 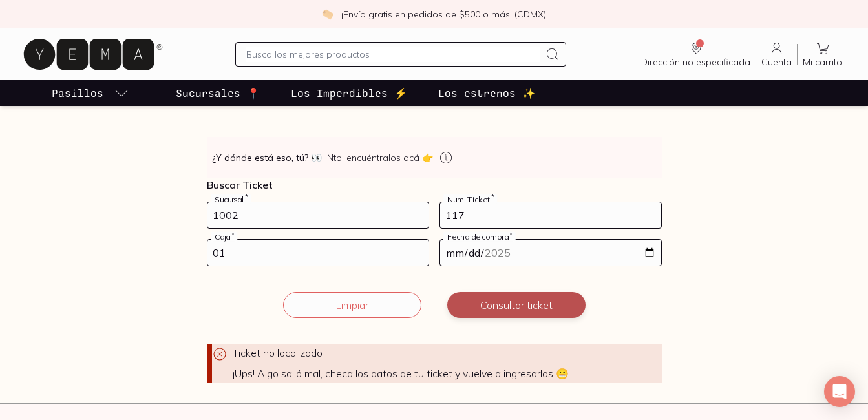 What do you see at coordinates (696, 62) in the screenshot?
I see `span: Dirección no especificada` at bounding box center [696, 62].